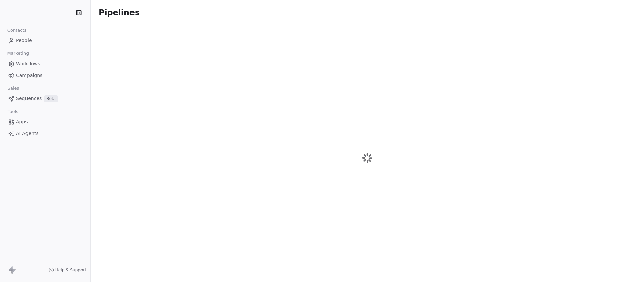 The image size is (644, 282). What do you see at coordinates (17, 30) in the screenshot?
I see `span: Contacts` at bounding box center [17, 30].